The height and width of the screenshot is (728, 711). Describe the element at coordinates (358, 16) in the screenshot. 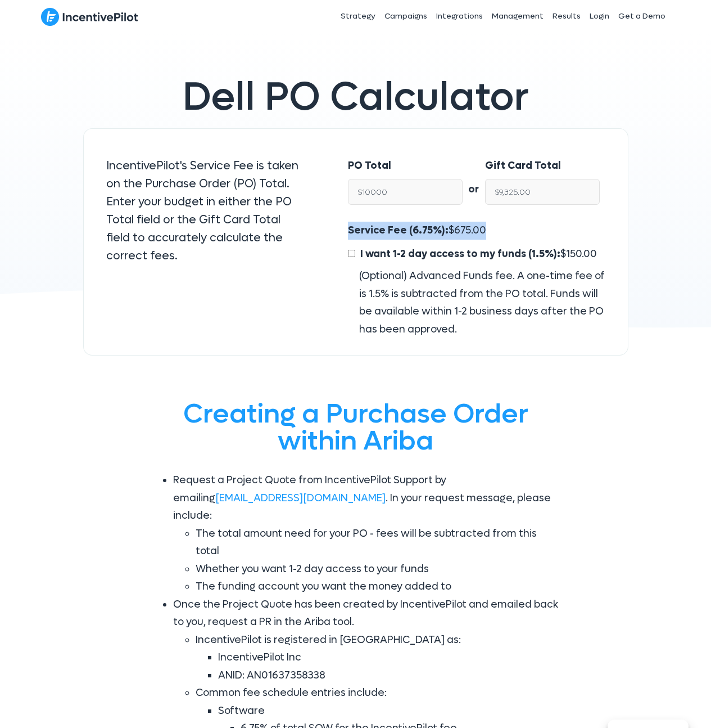

I see `a: Strategy` at that location.